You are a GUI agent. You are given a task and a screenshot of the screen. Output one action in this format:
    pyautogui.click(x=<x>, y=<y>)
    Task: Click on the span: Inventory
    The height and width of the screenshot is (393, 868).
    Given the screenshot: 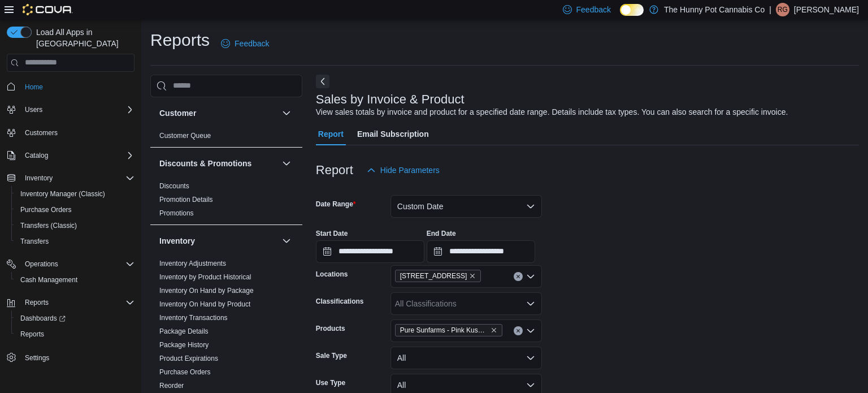 What is the action you would take?
    pyautogui.click(x=77, y=178)
    